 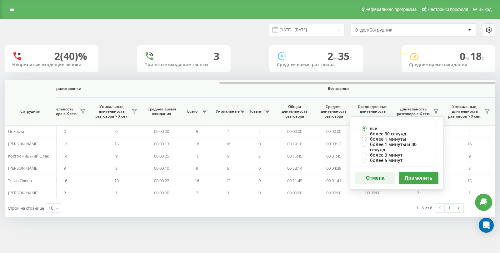 What do you see at coordinates (333, 156) in the screenshot?
I see `td: 00:01:45` at bounding box center [333, 156].